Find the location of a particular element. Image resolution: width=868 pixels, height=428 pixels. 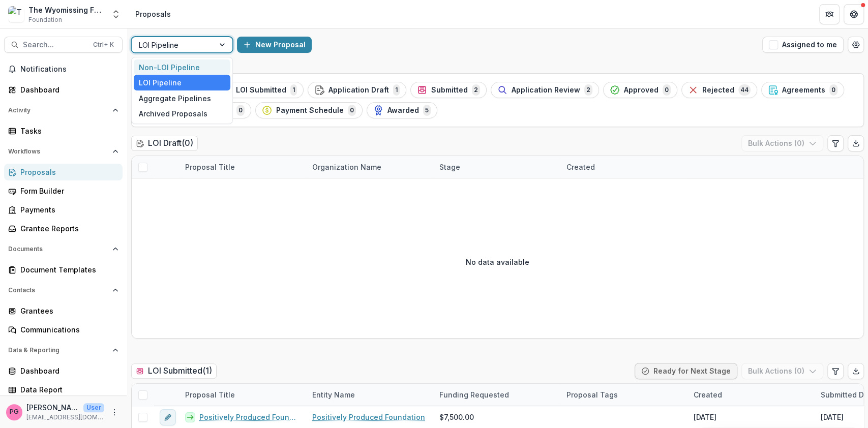

button: Partners is located at coordinates (829, 15).